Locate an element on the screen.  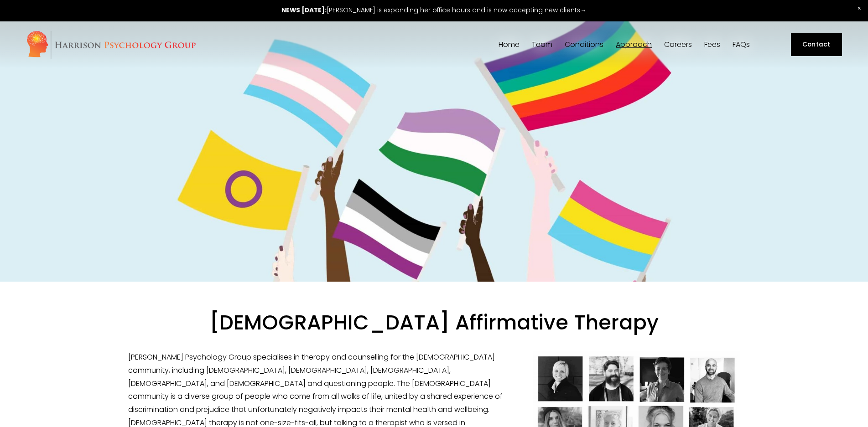
a: Fees is located at coordinates (712, 44).